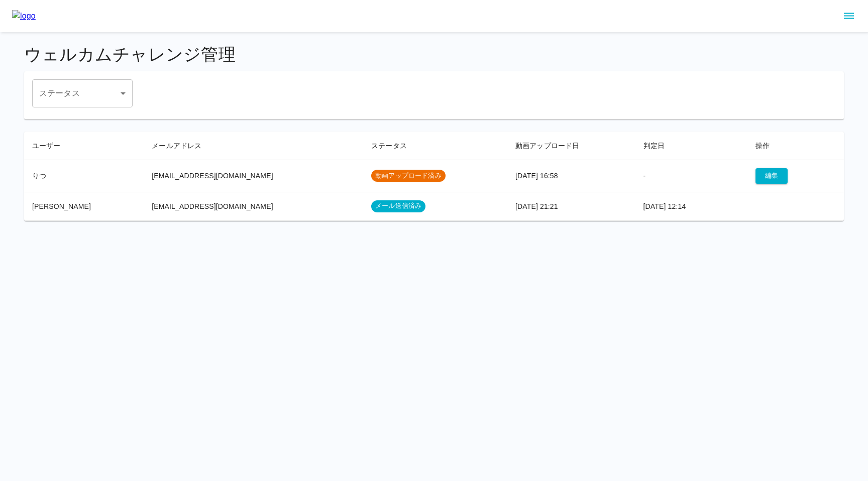 Image resolution: width=868 pixels, height=481 pixels. What do you see at coordinates (408, 176) in the screenshot?
I see `span: 動画アップロード済み` at bounding box center [408, 176].